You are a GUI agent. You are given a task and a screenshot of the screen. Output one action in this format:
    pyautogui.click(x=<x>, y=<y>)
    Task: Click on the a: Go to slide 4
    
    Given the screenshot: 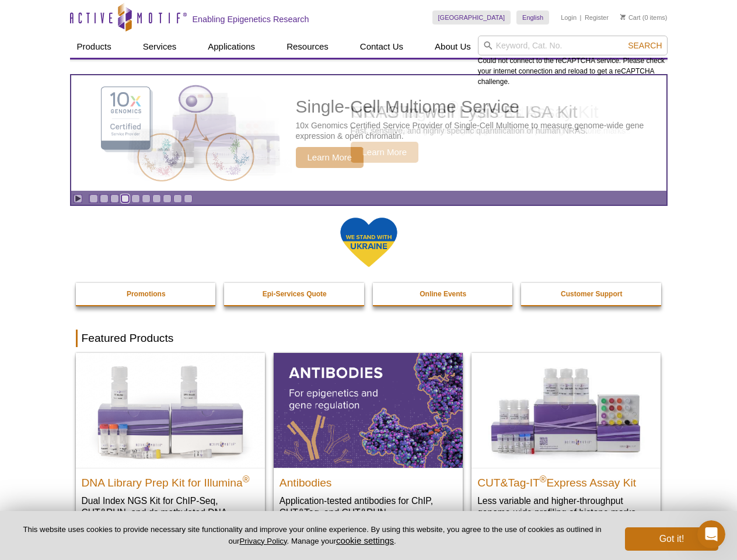 What is the action you would take?
    pyautogui.click(x=125, y=198)
    